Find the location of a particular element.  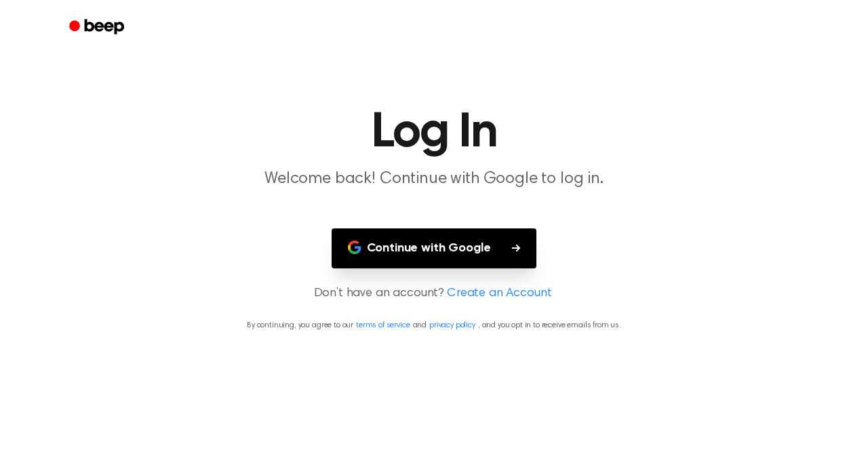

p: By continuing, you agree to our and , and you opt in to receive emails from us. is located at coordinates (434, 325).